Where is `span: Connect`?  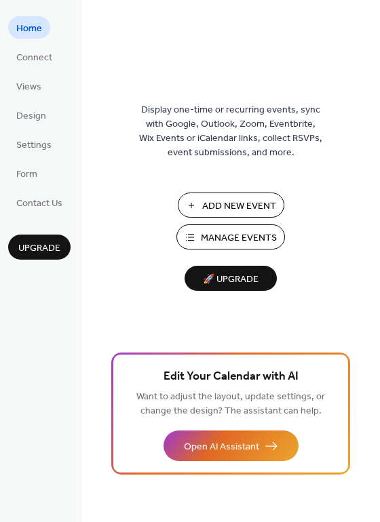 span: Connect is located at coordinates (34, 58).